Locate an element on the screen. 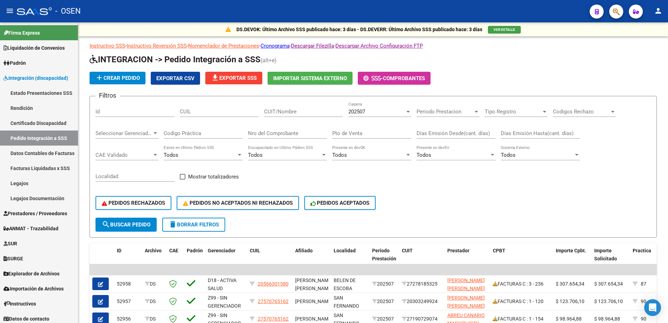  span: VER DETALLE is located at coordinates (504, 29).